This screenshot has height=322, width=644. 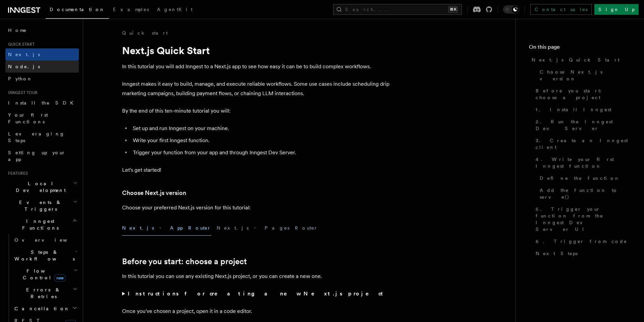 I want to click on span: Next.js Quick Start, so click(x=576, y=60).